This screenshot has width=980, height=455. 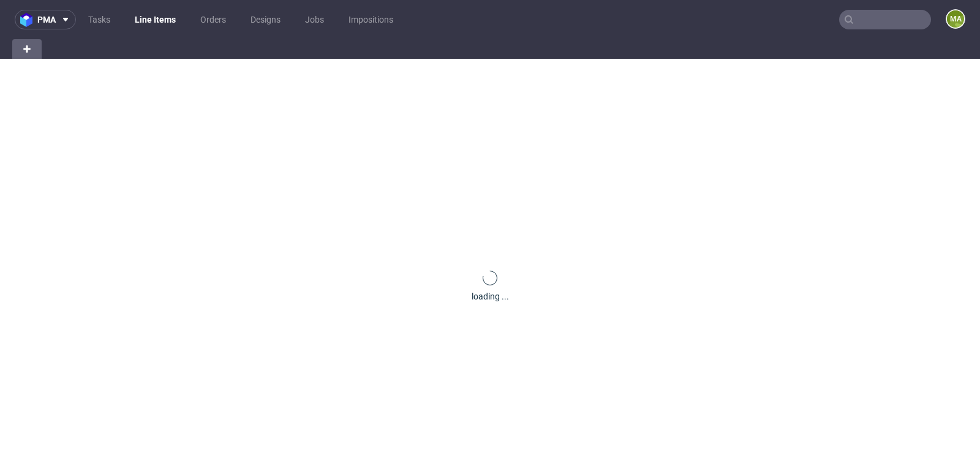 I want to click on a: Impositions, so click(x=371, y=19).